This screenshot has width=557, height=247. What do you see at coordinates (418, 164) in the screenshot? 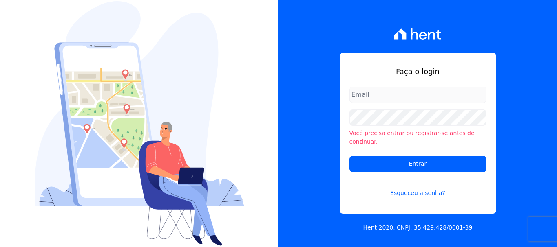
I see `input: Entrar` at bounding box center [418, 164].